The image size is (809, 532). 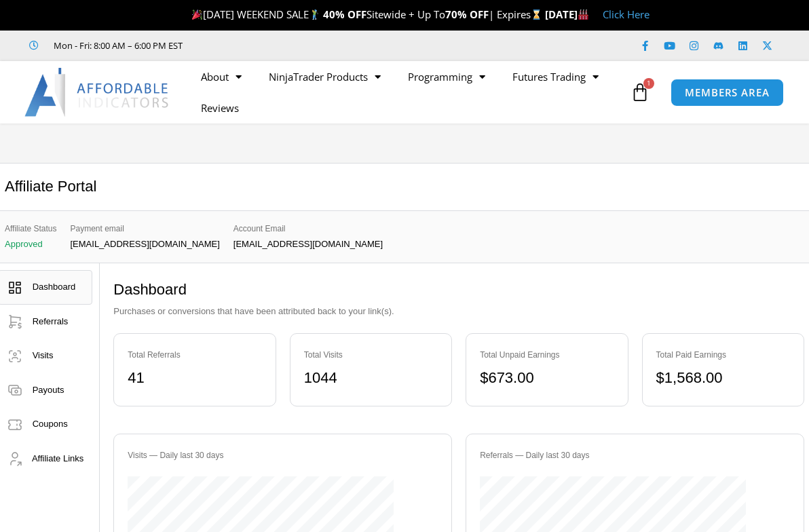 What do you see at coordinates (308, 229) in the screenshot?
I see `span: Account Email` at bounding box center [308, 229].